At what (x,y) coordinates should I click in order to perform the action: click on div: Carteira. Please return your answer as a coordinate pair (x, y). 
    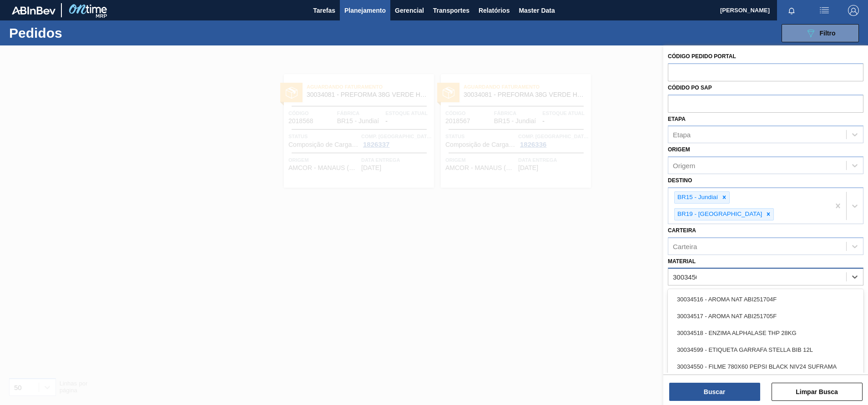
    Looking at the image, I should click on (684, 246).